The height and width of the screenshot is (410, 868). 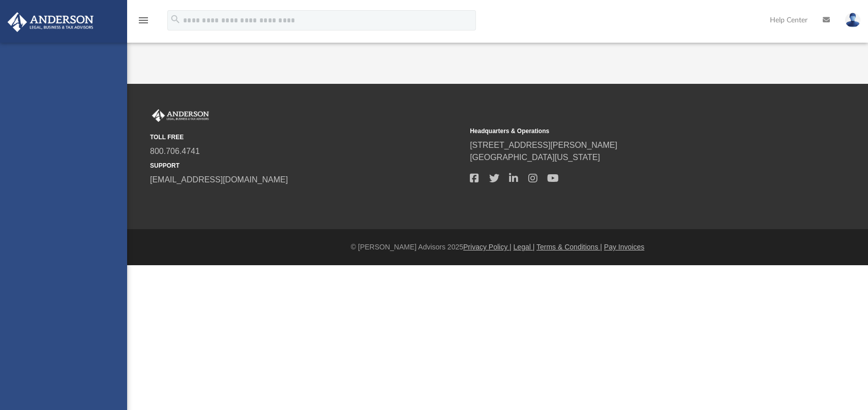 What do you see at coordinates (175, 151) in the screenshot?
I see `a: 800.706.4741` at bounding box center [175, 151].